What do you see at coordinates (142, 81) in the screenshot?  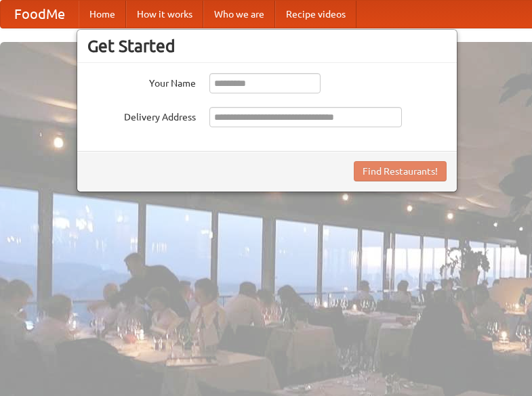 I see `label: Your Name` at bounding box center [142, 81].